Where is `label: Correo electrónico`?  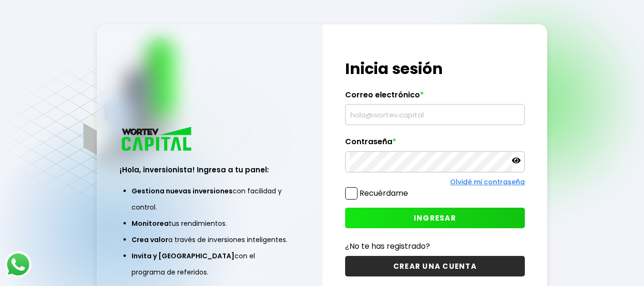
label: Correo electrónico is located at coordinates (435, 97).